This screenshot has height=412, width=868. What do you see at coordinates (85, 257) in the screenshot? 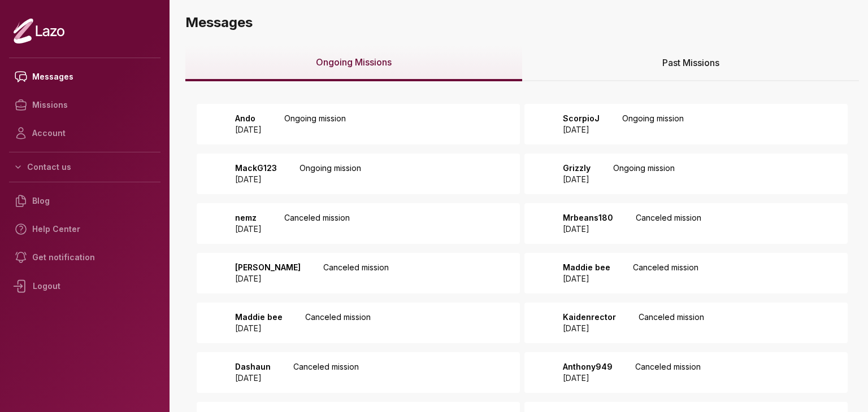
I see `a: Get notification` at bounding box center [85, 257].